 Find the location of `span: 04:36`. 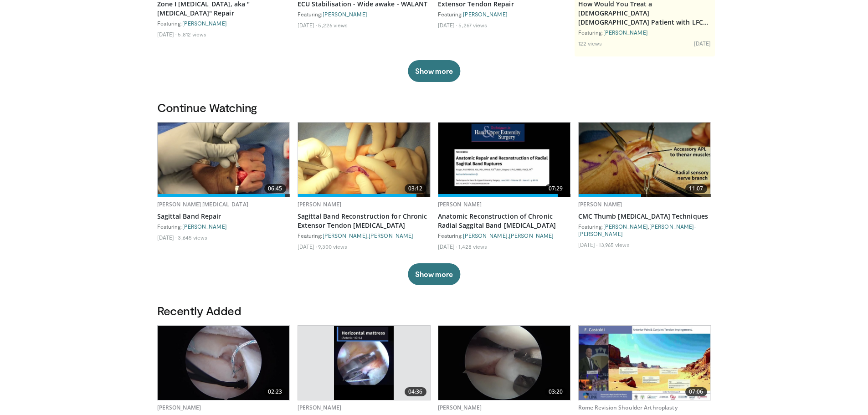

span: 04:36 is located at coordinates (415, 392).